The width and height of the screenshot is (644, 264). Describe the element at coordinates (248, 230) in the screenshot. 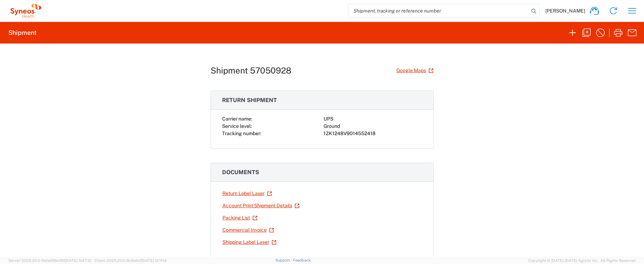

I see `a: Commercial Invoice` at that location.